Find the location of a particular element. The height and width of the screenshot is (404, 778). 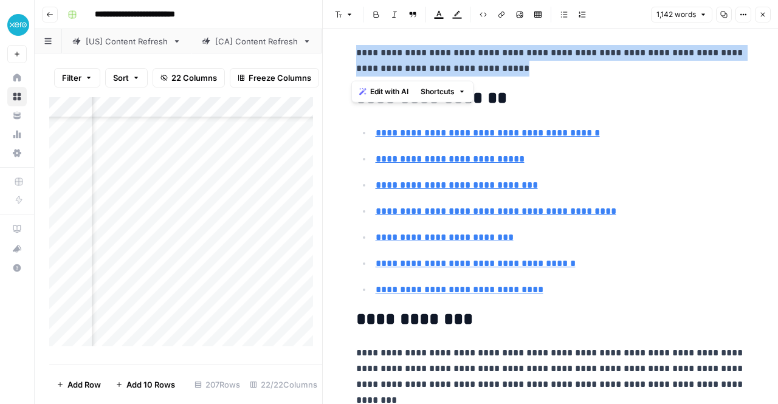

span: Freeze Columns is located at coordinates (280, 78).